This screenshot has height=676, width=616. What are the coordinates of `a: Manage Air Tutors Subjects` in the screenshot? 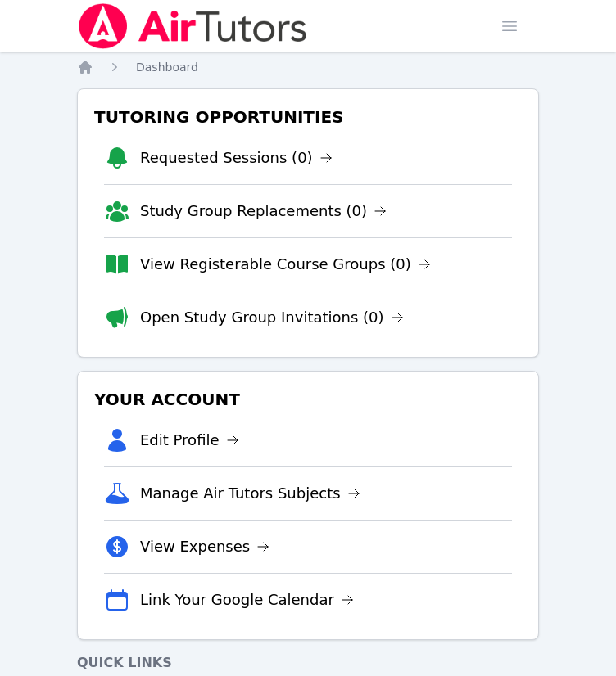 It's located at (250, 494).